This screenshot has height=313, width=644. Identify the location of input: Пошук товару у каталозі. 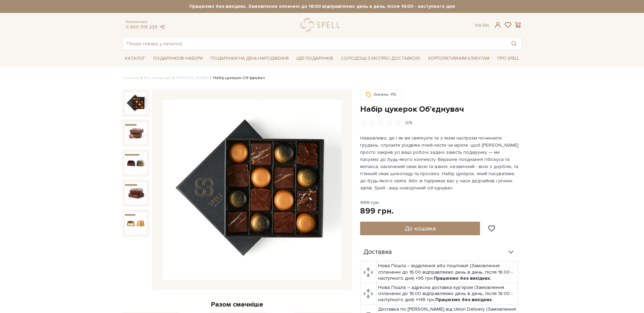
(315, 43).